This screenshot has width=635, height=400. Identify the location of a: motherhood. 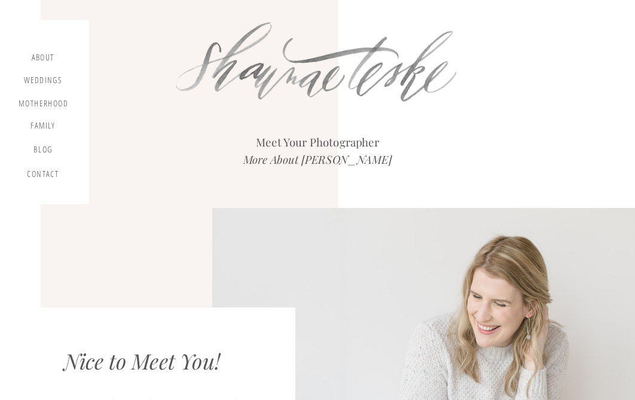
(43, 104).